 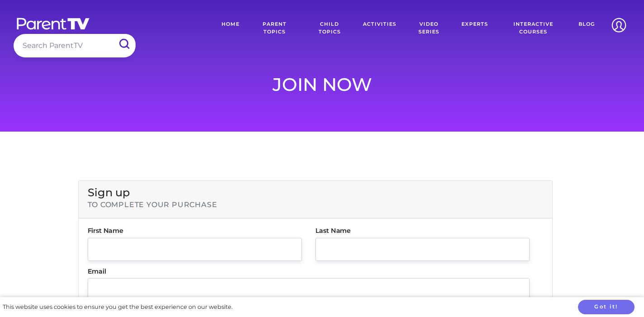 I want to click on img: parenttv-logo-white.4c85aaf.svg, so click(x=53, y=23).